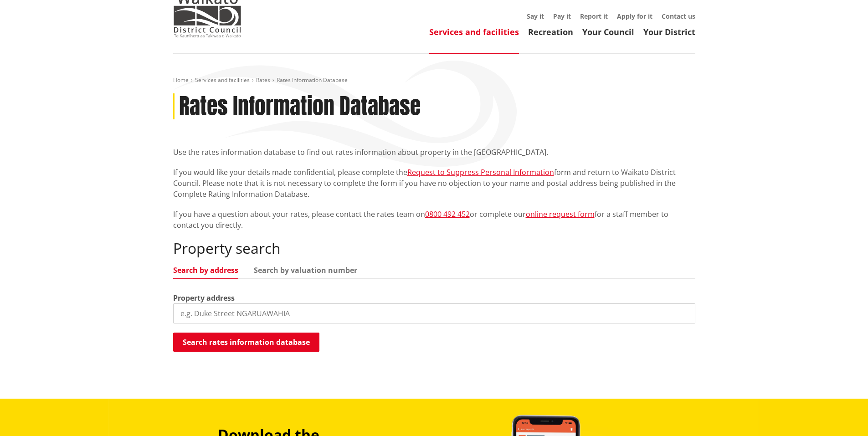 The image size is (868, 436). What do you see at coordinates (635, 16) in the screenshot?
I see `a: Apply for it` at bounding box center [635, 16].